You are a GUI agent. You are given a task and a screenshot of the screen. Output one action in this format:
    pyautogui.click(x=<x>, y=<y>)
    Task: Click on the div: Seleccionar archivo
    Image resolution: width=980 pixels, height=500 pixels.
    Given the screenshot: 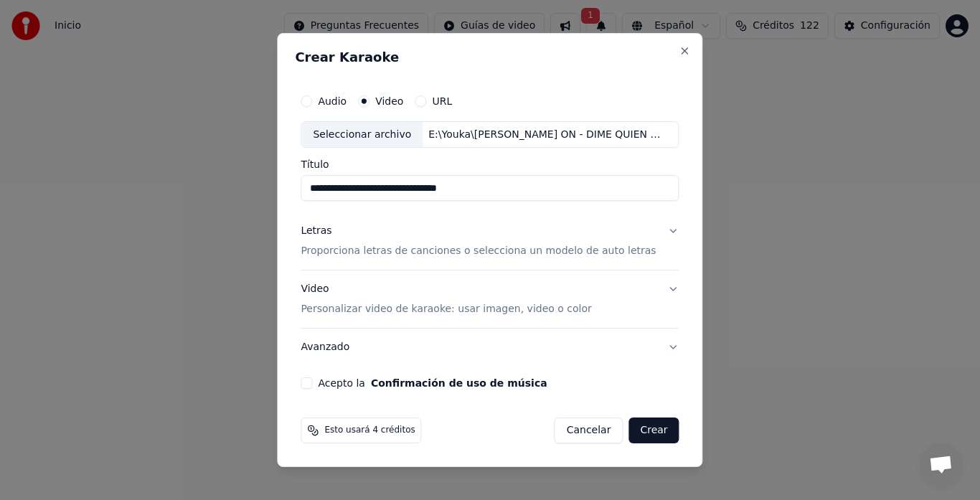 What is the action you would take?
    pyautogui.click(x=361, y=134)
    